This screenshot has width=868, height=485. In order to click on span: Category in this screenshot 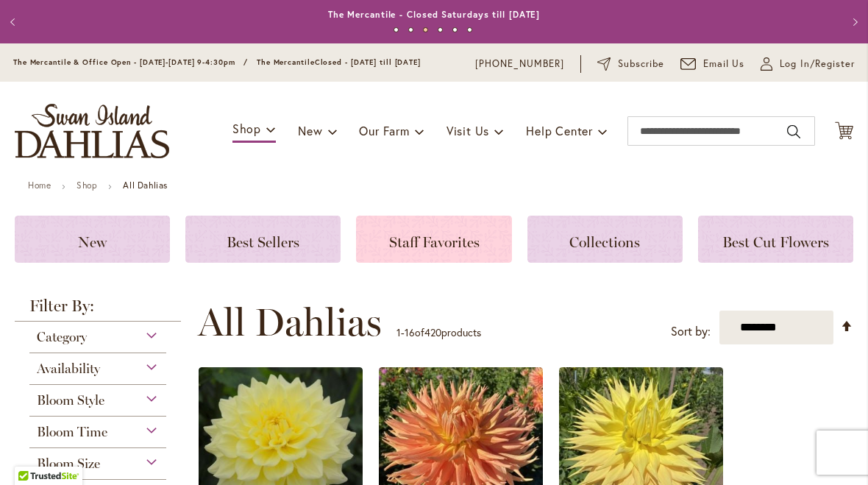, I will do `click(62, 337)`.